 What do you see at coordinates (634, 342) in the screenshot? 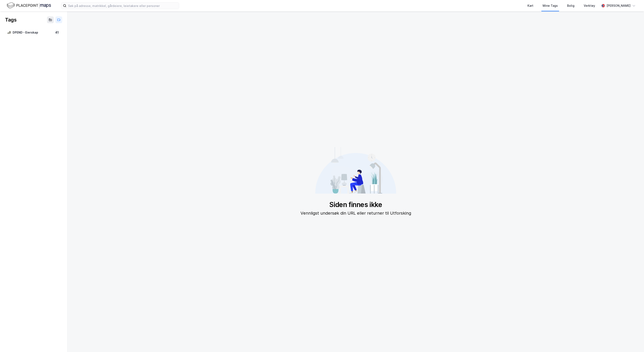
I see `div: Kontrollprogram for chat` at bounding box center [634, 342].